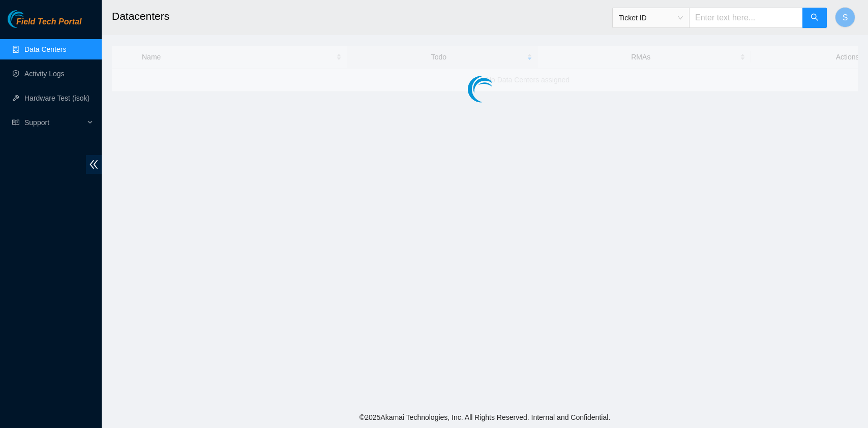 This screenshot has width=868, height=428. I want to click on span: Support, so click(54, 123).